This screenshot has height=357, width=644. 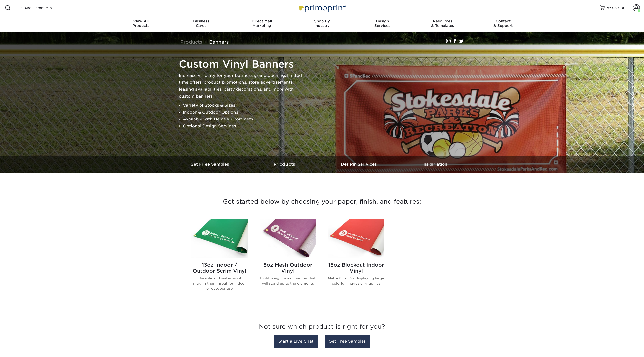 What do you see at coordinates (141, 24) in the screenshot?
I see `a: View AllProducts` at bounding box center [141, 24].